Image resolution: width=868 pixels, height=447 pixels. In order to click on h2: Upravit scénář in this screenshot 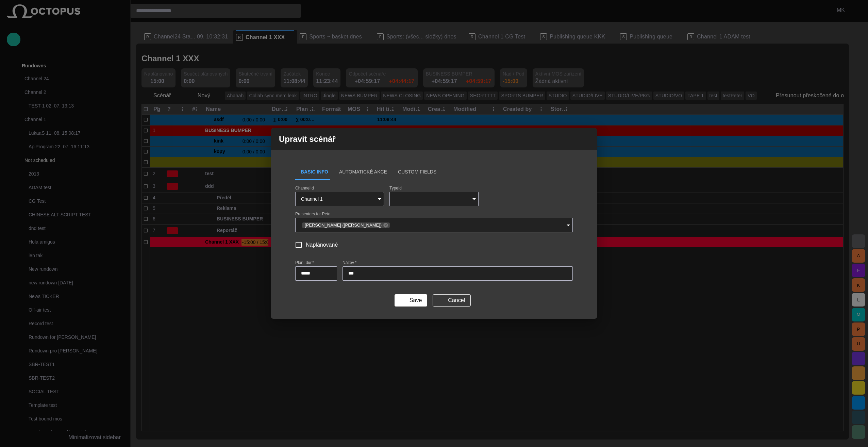, I will do `click(307, 139)`.